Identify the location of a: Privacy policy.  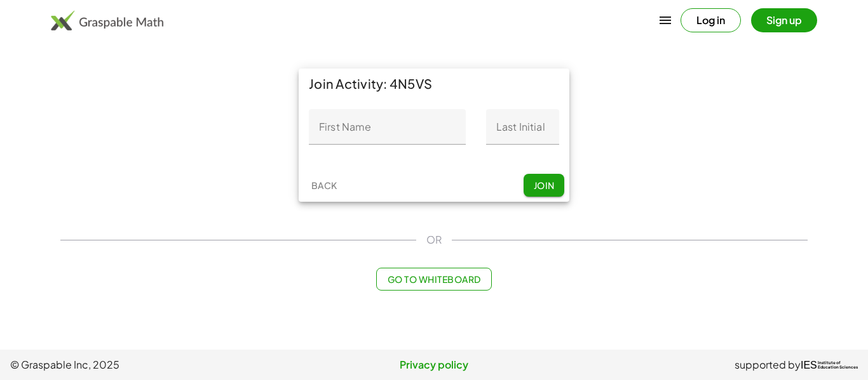
(434, 365).